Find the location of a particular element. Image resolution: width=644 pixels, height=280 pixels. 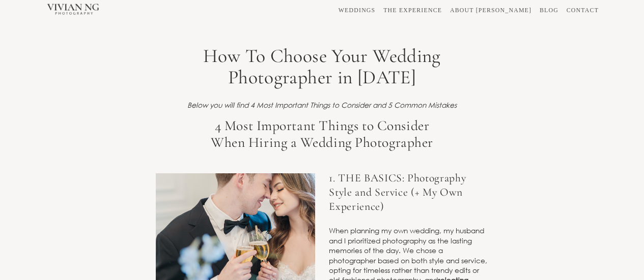

a: BLOG is located at coordinates (549, 10).